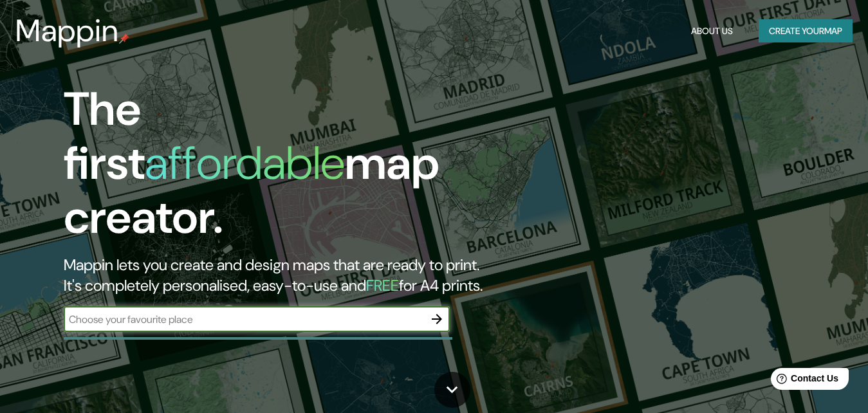 This screenshot has width=868, height=413. I want to click on button: About Us, so click(712, 31).